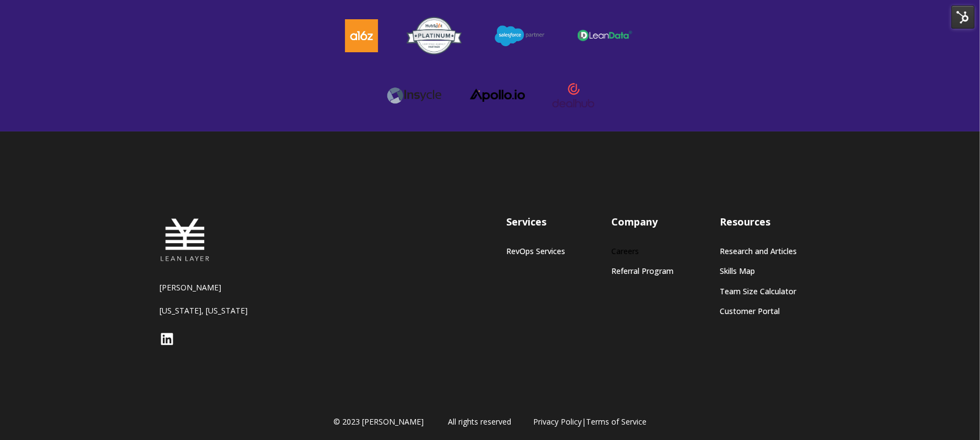  I want to click on a: Referral Program, so click(643, 270).